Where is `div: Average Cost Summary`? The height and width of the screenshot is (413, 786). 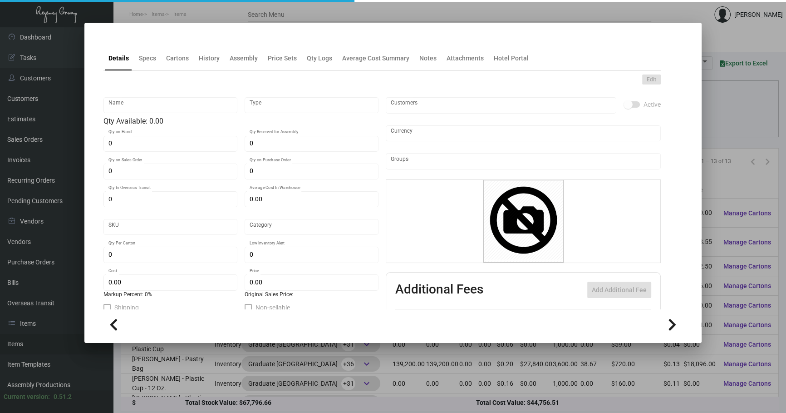
div: Average Cost Summary is located at coordinates (376, 58).